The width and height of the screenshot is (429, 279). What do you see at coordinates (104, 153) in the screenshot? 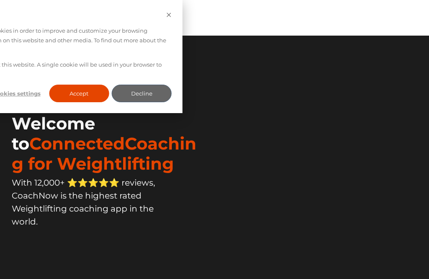
I see `span: ConnectedCoaching for Weightlifting` at bounding box center [104, 153].